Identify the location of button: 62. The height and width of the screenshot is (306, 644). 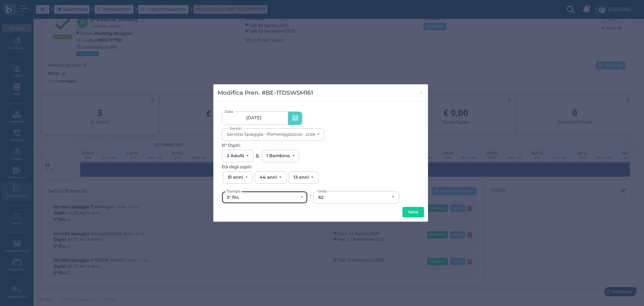
(357, 197).